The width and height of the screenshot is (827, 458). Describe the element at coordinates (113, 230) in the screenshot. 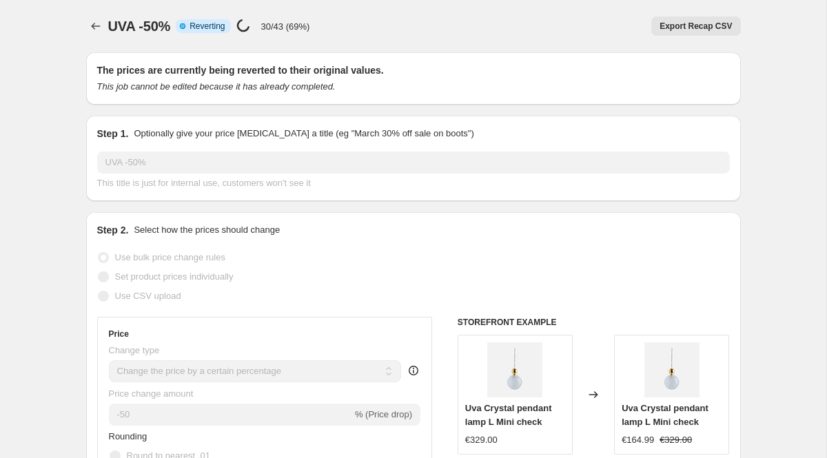

I see `h2: Step 2.` at that location.